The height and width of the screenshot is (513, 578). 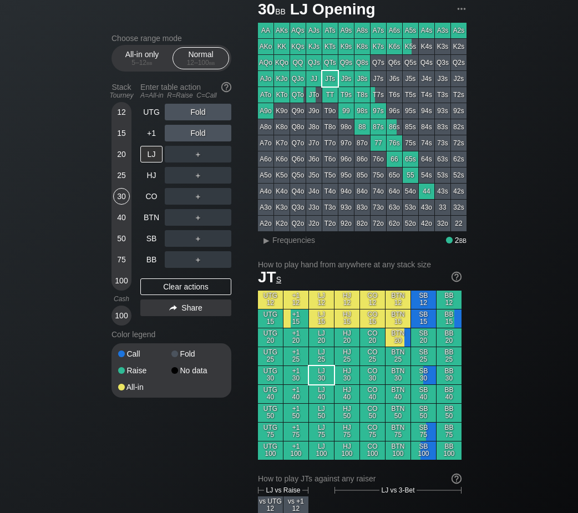 What do you see at coordinates (449, 375) in the screenshot?
I see `div: BB 30` at bounding box center [449, 375].